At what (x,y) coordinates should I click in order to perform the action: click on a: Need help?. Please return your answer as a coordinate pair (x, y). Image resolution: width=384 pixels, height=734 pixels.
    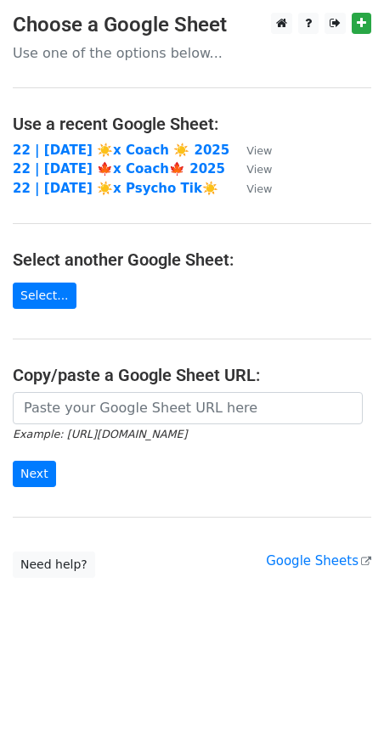
    Looking at the image, I should click on (53, 565).